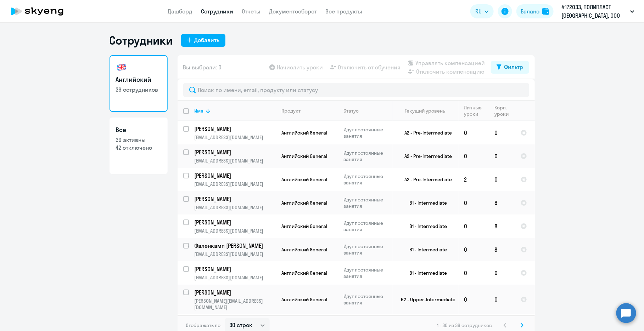 The width and height of the screenshot is (644, 331). I want to click on span: Отображать по:, so click(204, 326).